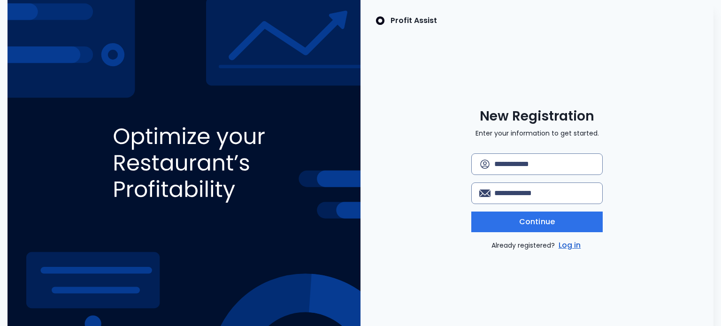 This screenshot has height=326, width=721. I want to click on span: New Registration, so click(537, 116).